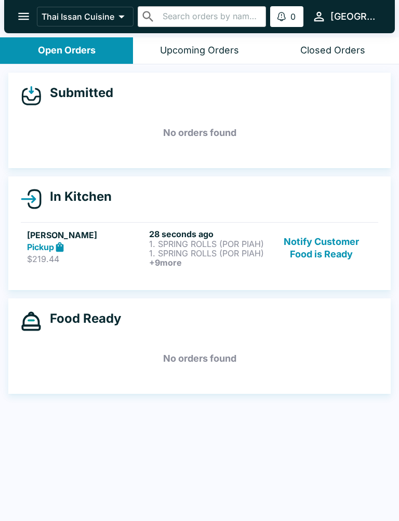  I want to click on h4: Food Ready, so click(81, 319).